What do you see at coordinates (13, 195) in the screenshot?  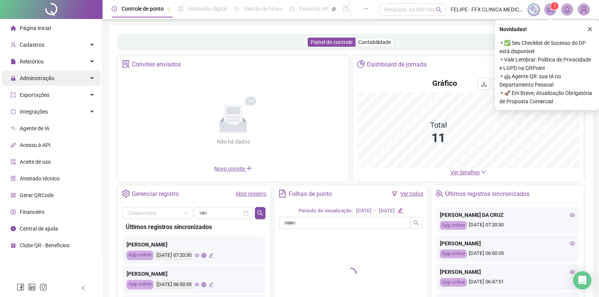 I see `span: qrcode` at bounding box center [13, 195].